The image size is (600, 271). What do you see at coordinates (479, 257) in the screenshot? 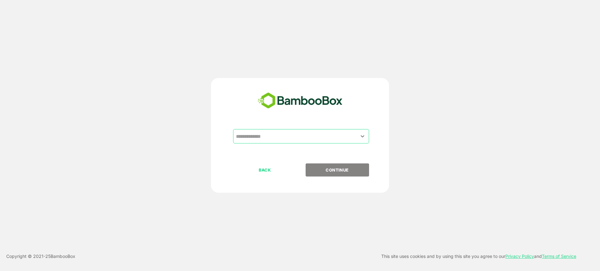
I see `p: This site uses cookies and by using this site you agree to our and` at bounding box center [479, 257].